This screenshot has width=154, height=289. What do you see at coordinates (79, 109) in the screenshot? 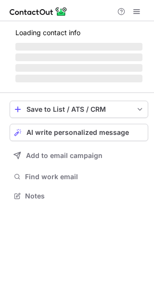
I see `div: Save to List / ATS / CRM` at bounding box center [79, 109].